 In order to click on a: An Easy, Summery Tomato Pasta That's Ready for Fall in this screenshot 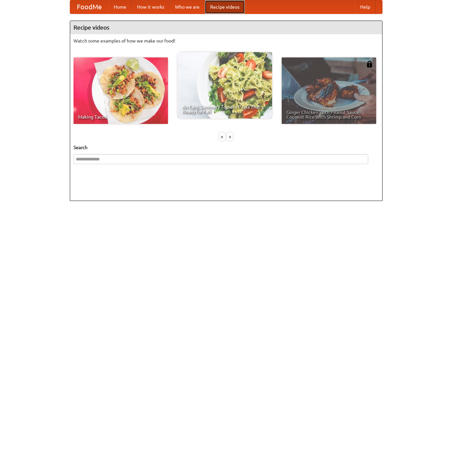, I will do `click(225, 85)`.